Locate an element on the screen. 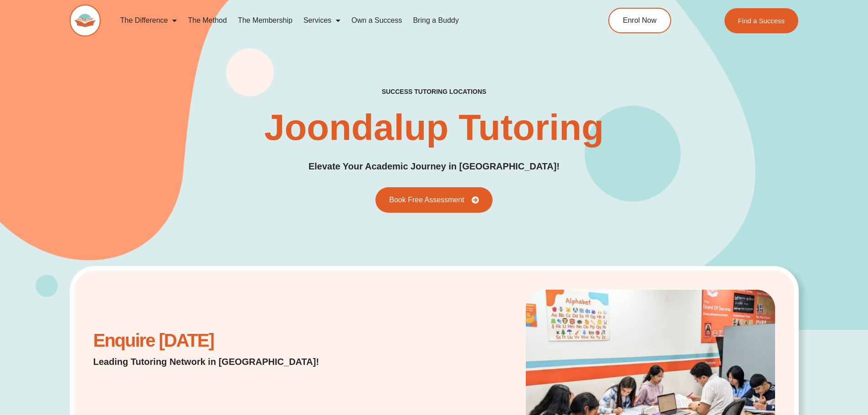  h1: Joondalup Tutoring is located at coordinates (434, 127).